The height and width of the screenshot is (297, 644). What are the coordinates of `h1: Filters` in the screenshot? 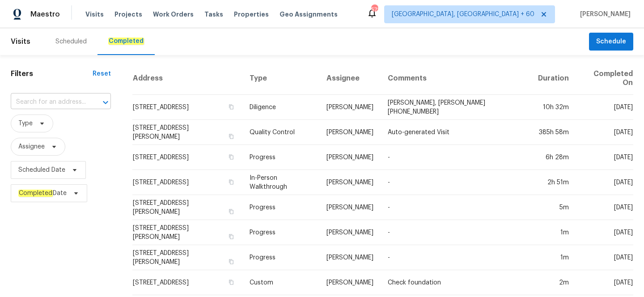 It's located at (51, 74).